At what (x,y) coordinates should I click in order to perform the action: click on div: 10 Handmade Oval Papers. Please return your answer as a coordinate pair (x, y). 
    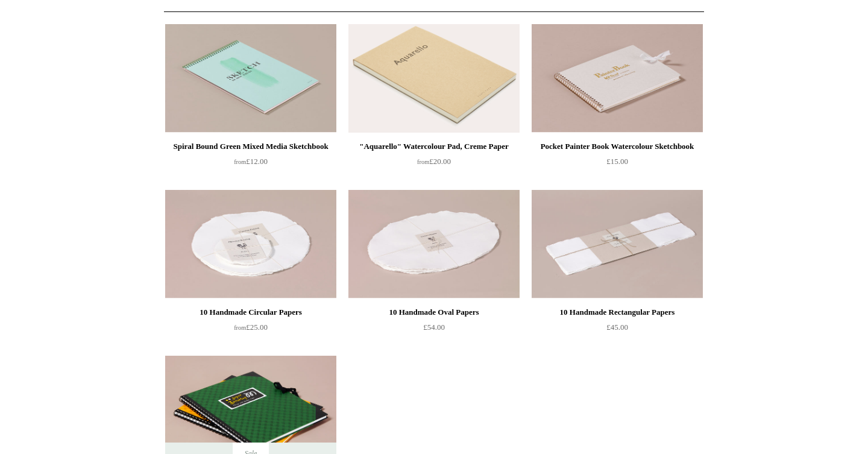
    Looking at the image, I should click on (434, 312).